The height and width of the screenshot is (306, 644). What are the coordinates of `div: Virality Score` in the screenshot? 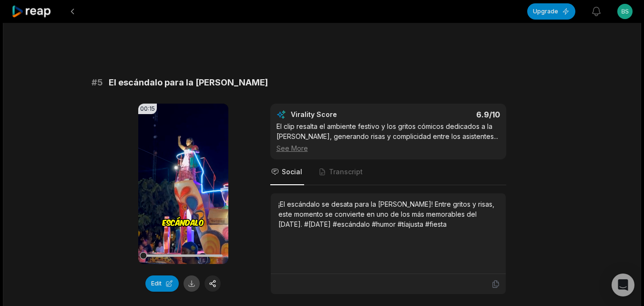 It's located at (342, 114).